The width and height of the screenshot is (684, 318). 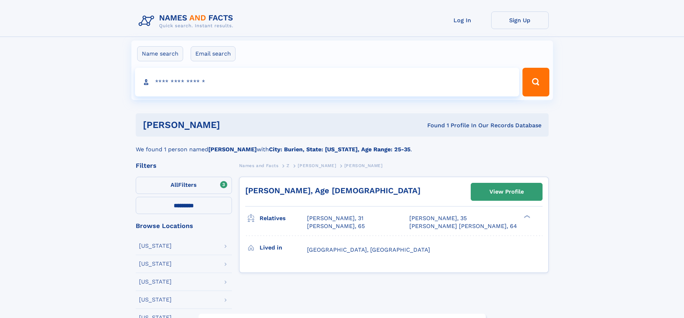 What do you see at coordinates (160, 54) in the screenshot?
I see `label: Name search` at bounding box center [160, 54].